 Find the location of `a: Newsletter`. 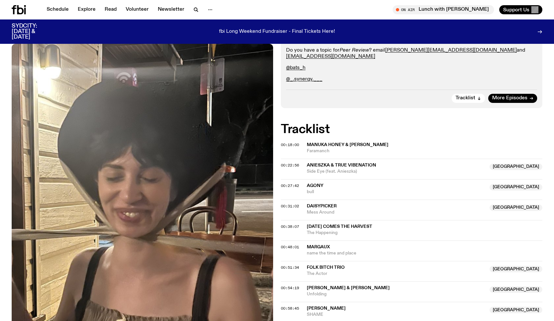

a: Newsletter is located at coordinates (171, 10).